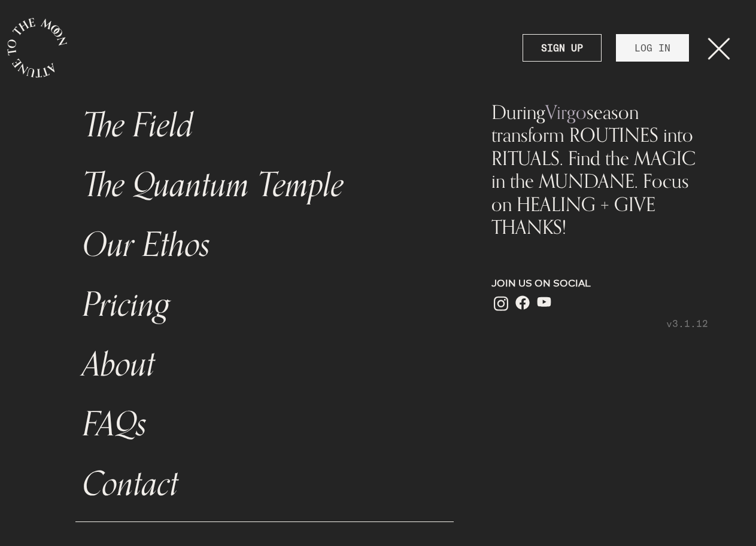  I want to click on p: v3.1.12, so click(600, 324).